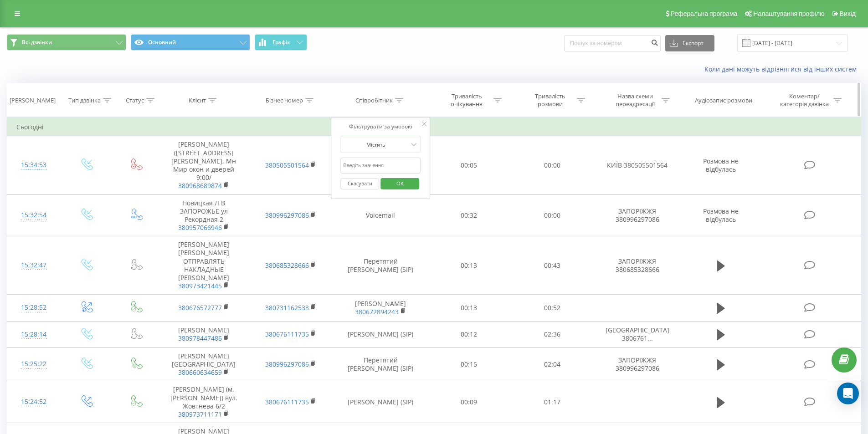 Image resolution: width=868 pixels, height=434 pixels. Describe the element at coordinates (400, 184) in the screenshot. I see `button: OK` at that location.